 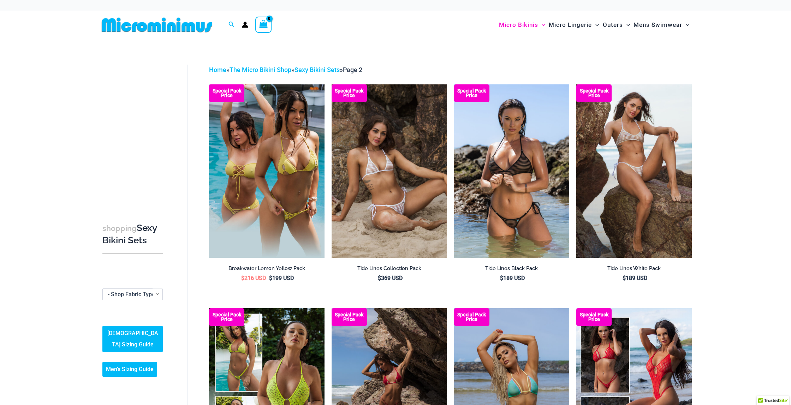 I want to click on span: Outers, so click(x=613, y=25).